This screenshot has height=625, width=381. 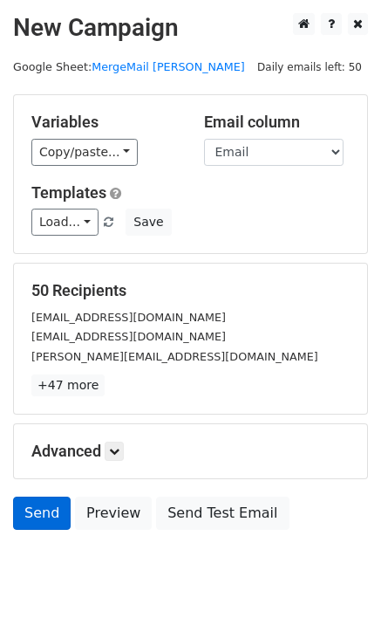 What do you see at coordinates (190, 451) in the screenshot?
I see `h5: Advanced` at bounding box center [190, 451].